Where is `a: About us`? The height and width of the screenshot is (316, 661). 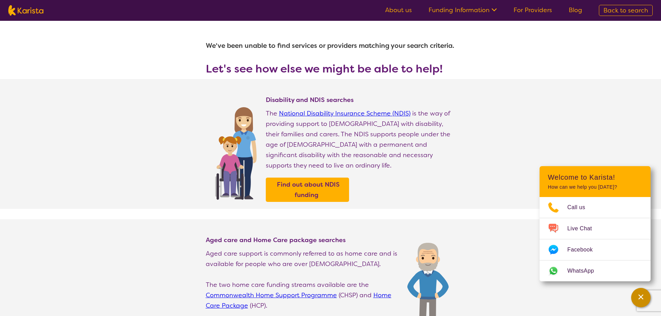
a: About us is located at coordinates (398, 10).